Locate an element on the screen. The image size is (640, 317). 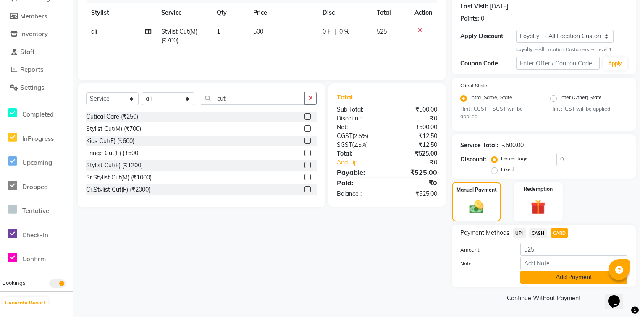
span: Inventory is located at coordinates (34, 34).